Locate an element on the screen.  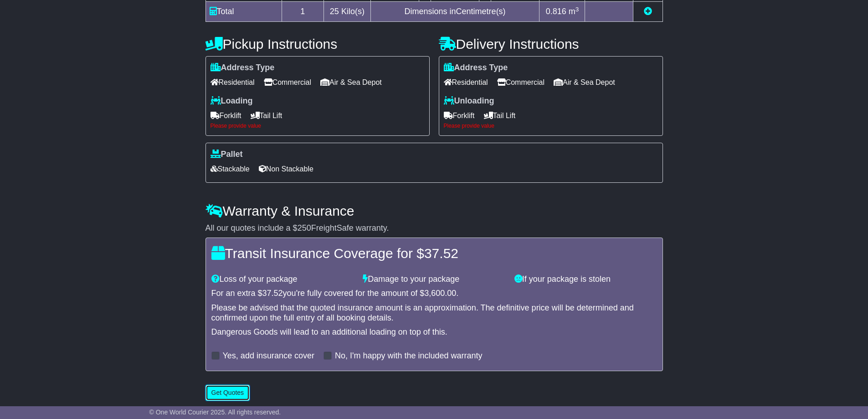
button: Get Quotes is located at coordinates (228, 392).